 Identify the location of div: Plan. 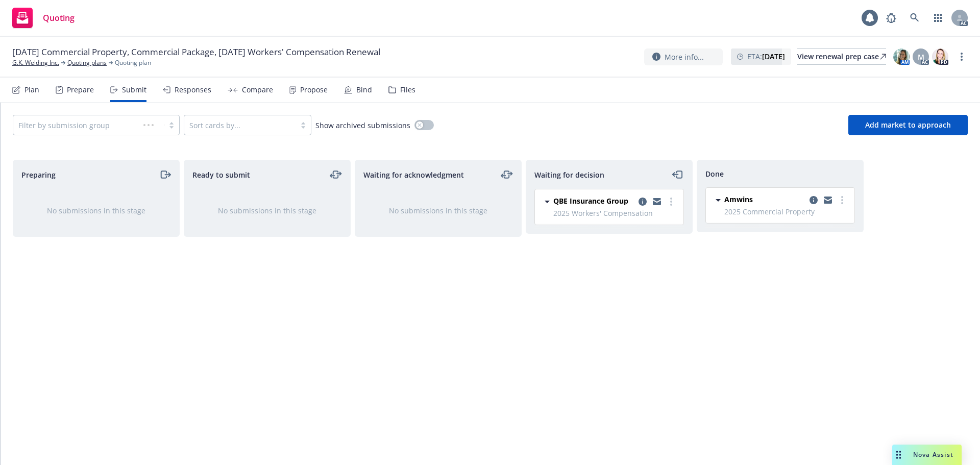
(32, 90).